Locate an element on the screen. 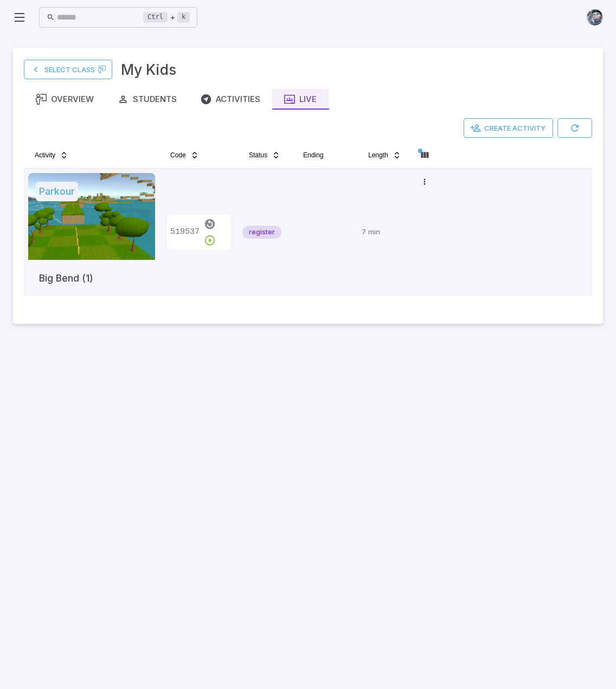 The height and width of the screenshot is (689, 616). span: Length is located at coordinates (378, 155).